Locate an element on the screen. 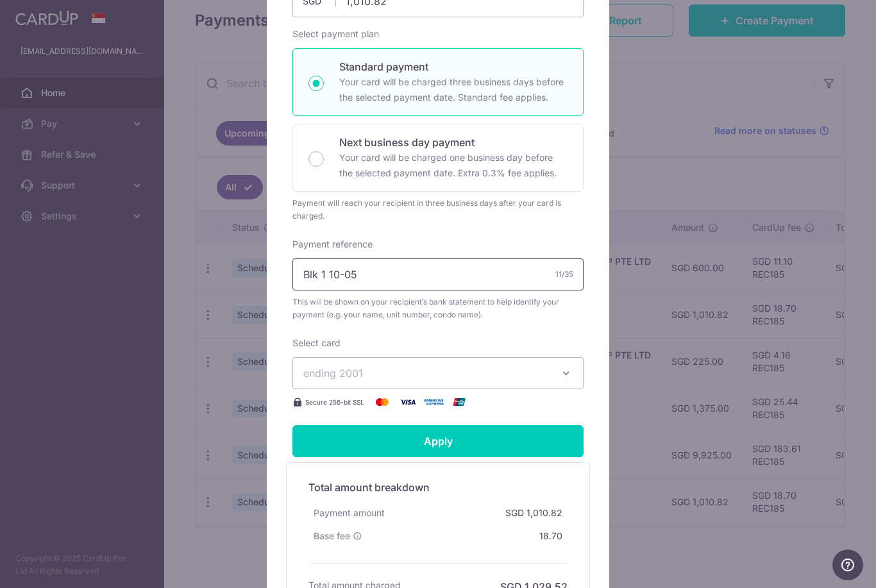 The width and height of the screenshot is (876, 588). p: Next business day payment is located at coordinates (453, 142).